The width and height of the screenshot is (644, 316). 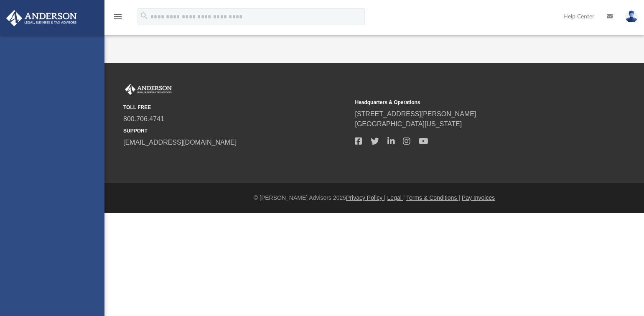 What do you see at coordinates (144, 119) in the screenshot?
I see `a: 800.706.4741` at bounding box center [144, 119].